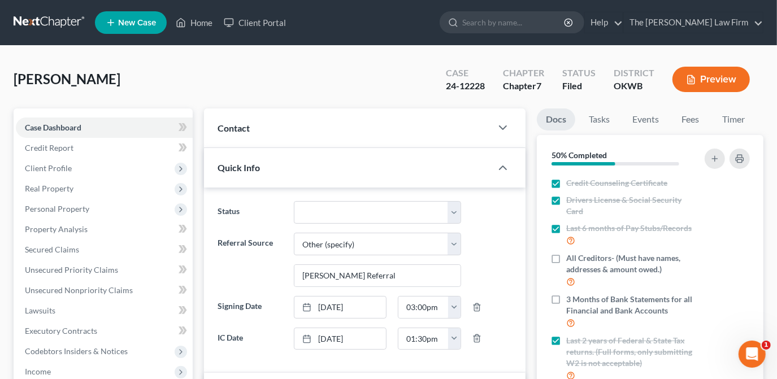 This screenshot has width=777, height=379. Describe the element at coordinates (104, 128) in the screenshot. I see `a: Case Dashboard` at that location.